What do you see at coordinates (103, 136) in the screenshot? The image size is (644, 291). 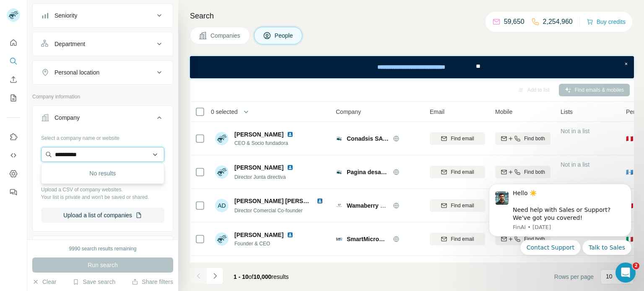 I see `div: Select a company name or website` at bounding box center [103, 136].